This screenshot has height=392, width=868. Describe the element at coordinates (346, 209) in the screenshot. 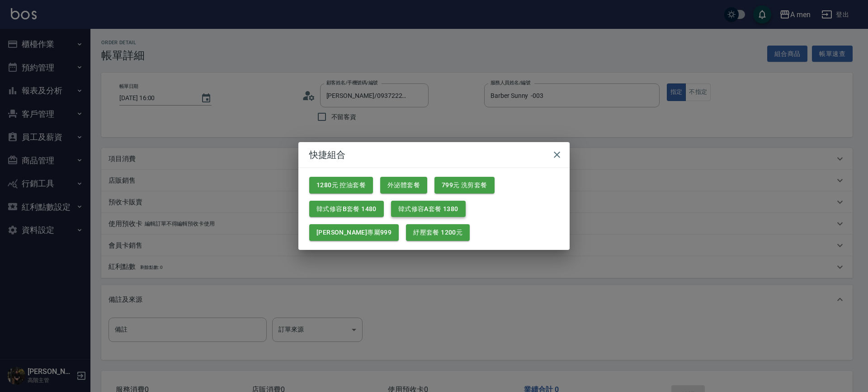

I see `button: 韓式修容B套餐 1480` at that location.